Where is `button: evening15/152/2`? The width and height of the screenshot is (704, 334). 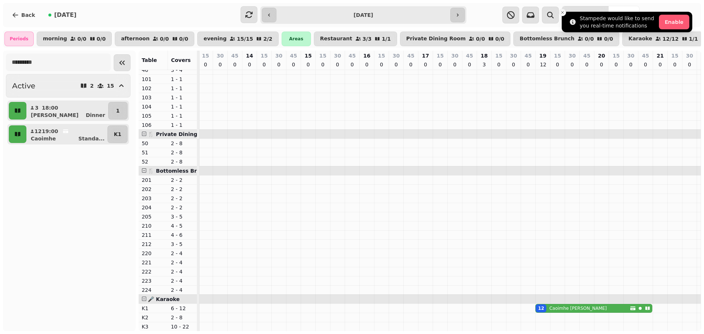 button: evening15/152/2 is located at coordinates (238, 39).